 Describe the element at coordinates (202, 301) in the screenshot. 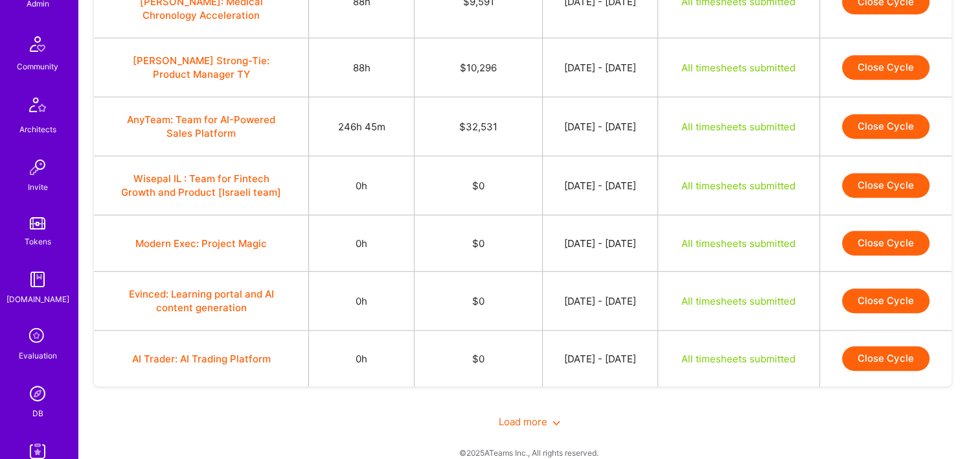

I see `button: Evinced: Learning portal and AI content generation` at that location.